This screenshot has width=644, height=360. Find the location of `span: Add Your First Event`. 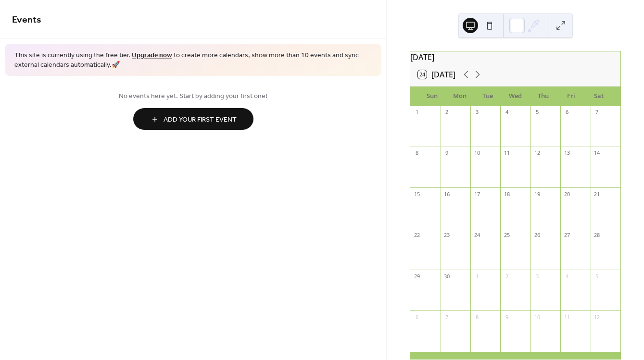

span: Add Your First Event is located at coordinates (200, 119).